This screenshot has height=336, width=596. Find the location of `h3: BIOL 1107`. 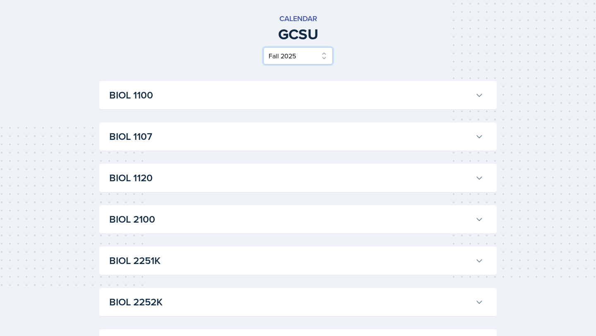

h3: BIOL 1107 is located at coordinates (291, 137).